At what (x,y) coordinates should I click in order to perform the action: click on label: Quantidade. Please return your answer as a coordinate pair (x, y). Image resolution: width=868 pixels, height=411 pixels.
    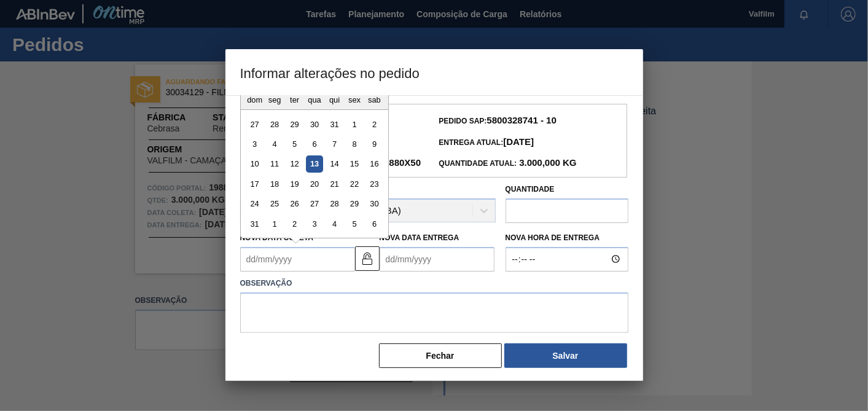
    Looking at the image, I should click on (530, 189).